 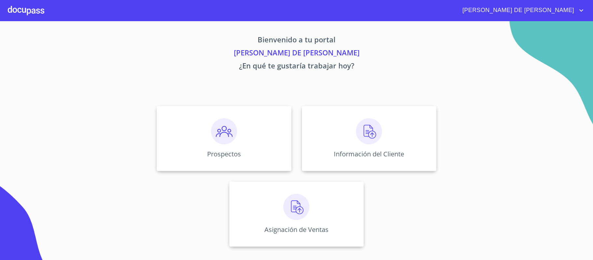 I want to click on p: Bienvenido a tu portal, so click(x=297, y=41).